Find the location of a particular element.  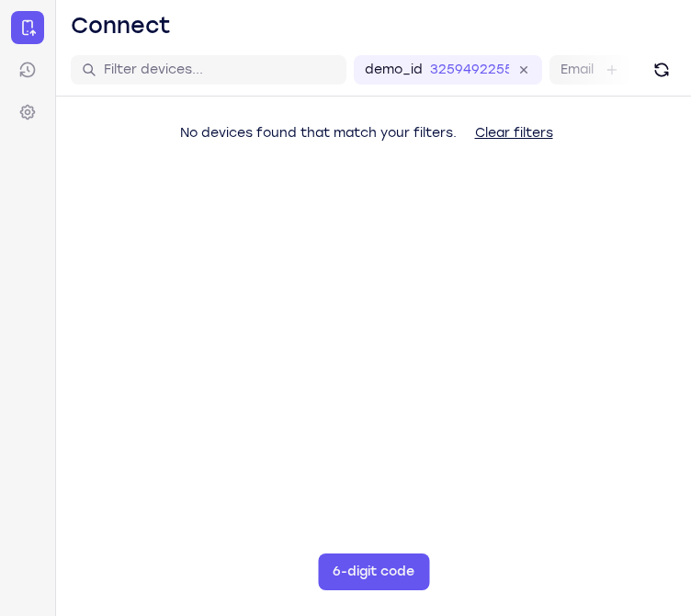

a: Sessions is located at coordinates (28, 70).